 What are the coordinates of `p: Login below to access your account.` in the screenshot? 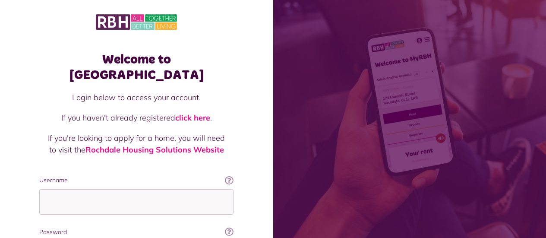 It's located at (136, 97).